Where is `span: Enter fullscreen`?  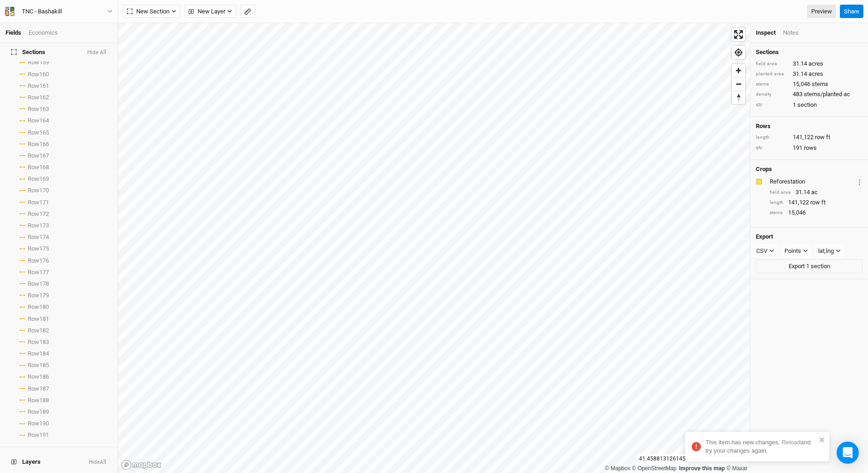
span: Enter fullscreen is located at coordinates (738, 34).